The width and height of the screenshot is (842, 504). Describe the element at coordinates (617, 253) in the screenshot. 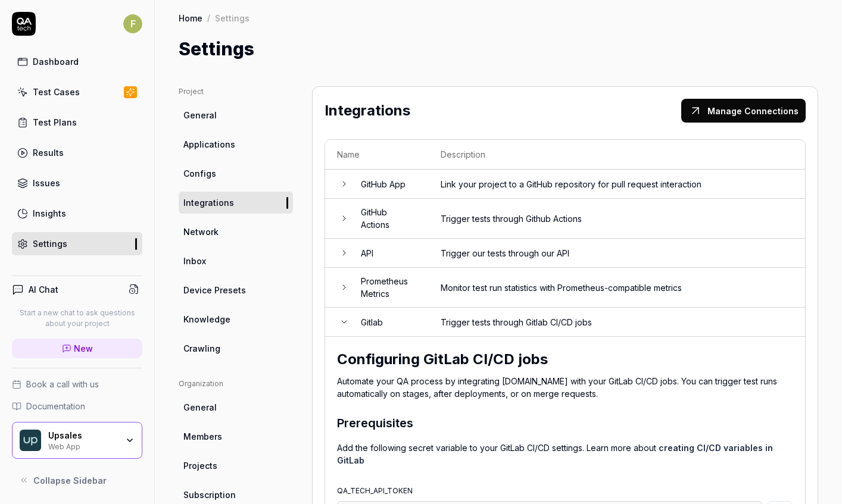

I see `td: Trigger our tests through our API` at that location.